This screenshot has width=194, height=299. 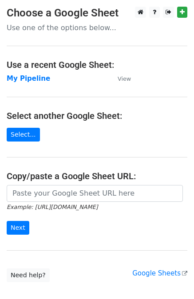 I want to click on h4: Copy/paste a Google Sheet URL:, so click(x=97, y=176).